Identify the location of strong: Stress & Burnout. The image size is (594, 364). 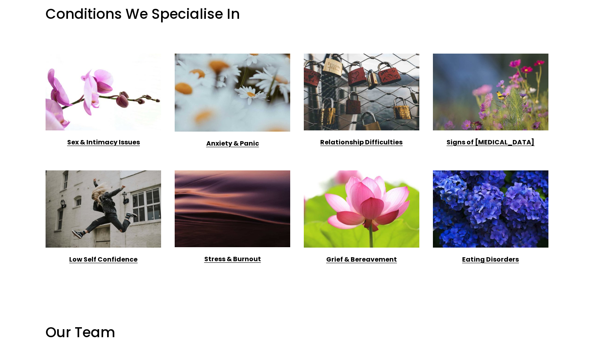
(233, 258).